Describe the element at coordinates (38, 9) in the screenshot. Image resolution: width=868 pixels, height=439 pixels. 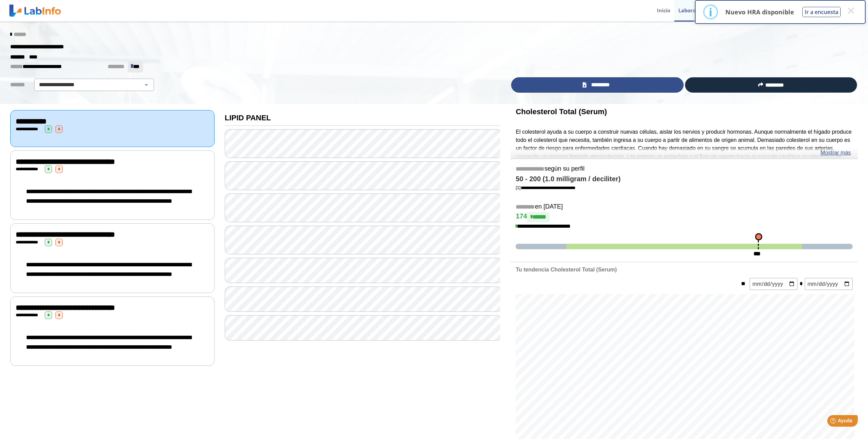
I see `span: Ayuda` at that location.